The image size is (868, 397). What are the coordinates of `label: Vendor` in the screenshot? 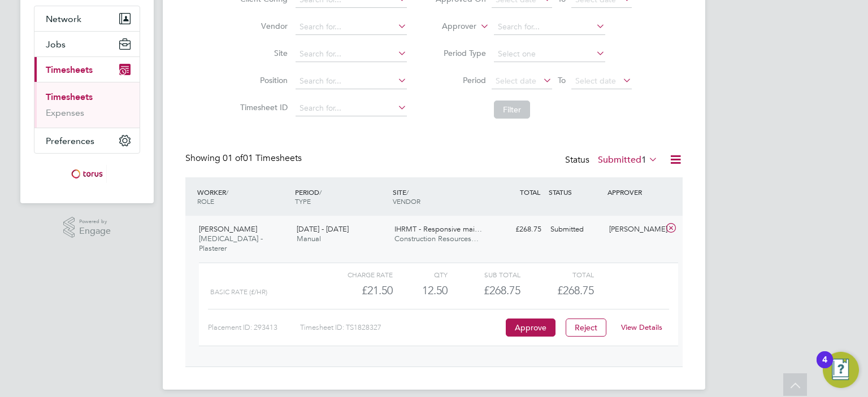 It's located at (262, 26).